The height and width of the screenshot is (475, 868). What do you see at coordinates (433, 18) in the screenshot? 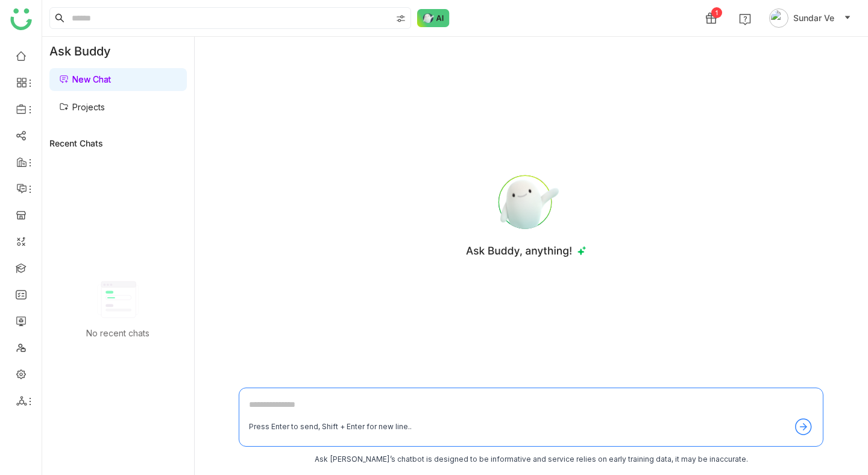
I see `img: ask-buddy-normal.svg` at bounding box center [433, 18].